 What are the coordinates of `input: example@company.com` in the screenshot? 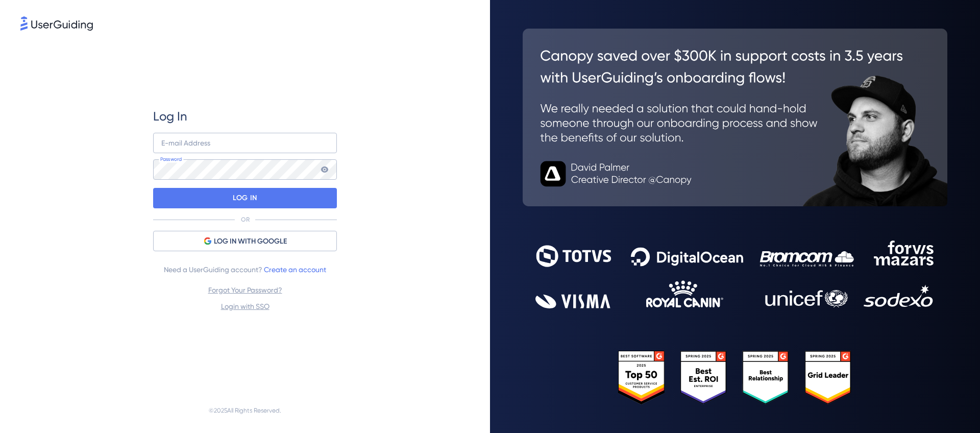 It's located at (245, 143).